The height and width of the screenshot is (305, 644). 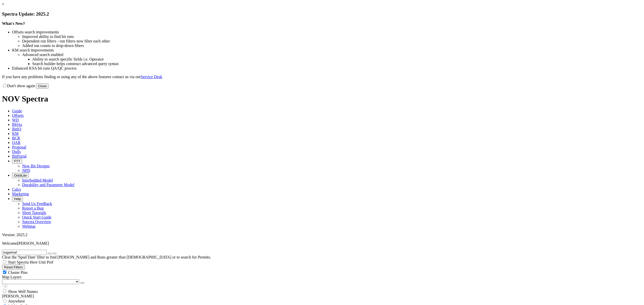 I want to click on a: Spectra Overview, so click(x=36, y=221).